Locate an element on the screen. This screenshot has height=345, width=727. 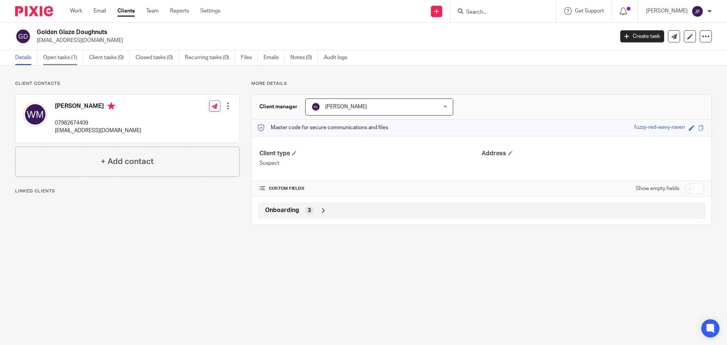
span: 3 is located at coordinates (310, 211).